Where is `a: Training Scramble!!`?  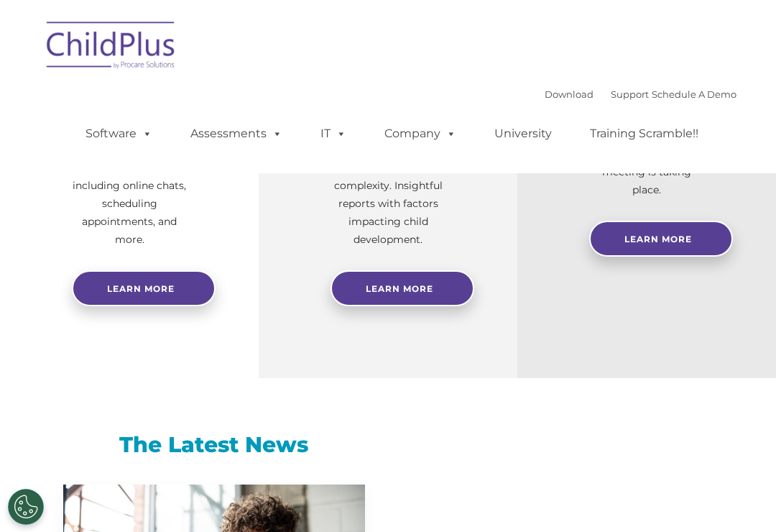 a: Training Scramble!! is located at coordinates (644, 134).